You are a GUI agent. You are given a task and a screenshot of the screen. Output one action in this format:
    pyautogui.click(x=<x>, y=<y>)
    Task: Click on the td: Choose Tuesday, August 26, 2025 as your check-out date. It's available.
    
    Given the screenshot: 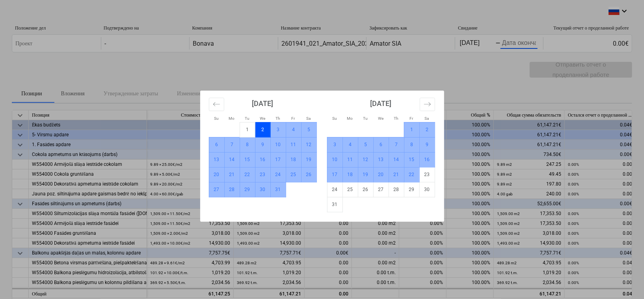 What is the action you would take?
    pyautogui.click(x=365, y=189)
    